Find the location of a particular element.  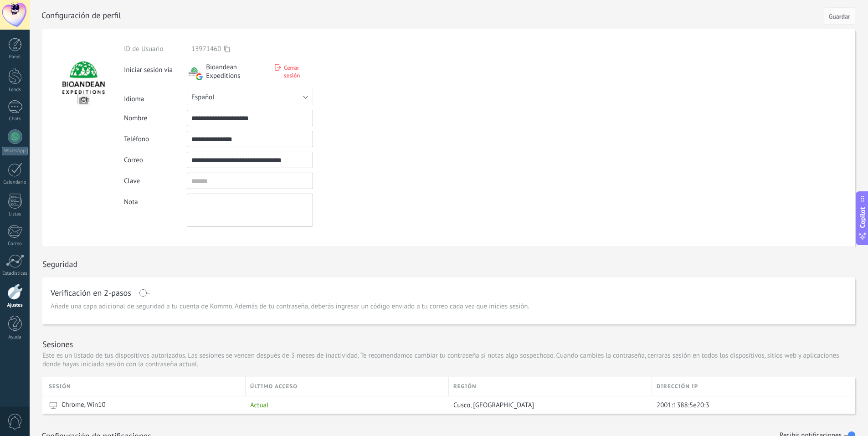

div: Ayuda is located at coordinates (15, 338).